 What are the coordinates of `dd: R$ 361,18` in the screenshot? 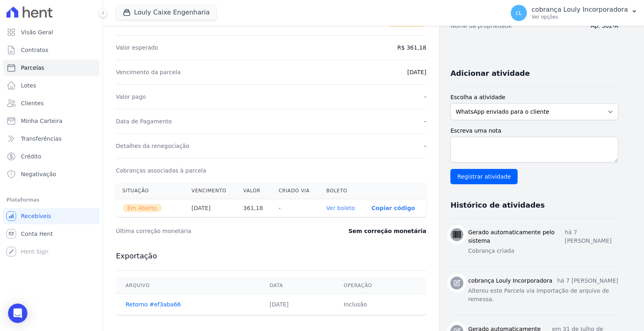 It's located at (411, 48).